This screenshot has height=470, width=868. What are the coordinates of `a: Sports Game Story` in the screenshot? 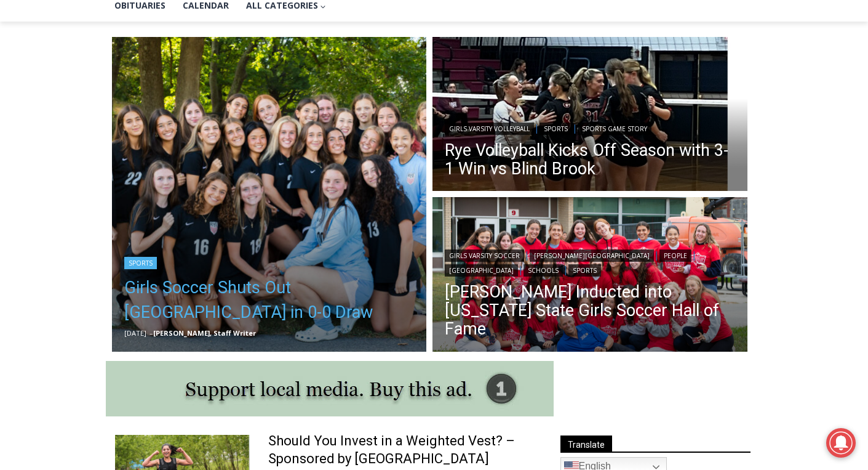 It's located at (615, 128).